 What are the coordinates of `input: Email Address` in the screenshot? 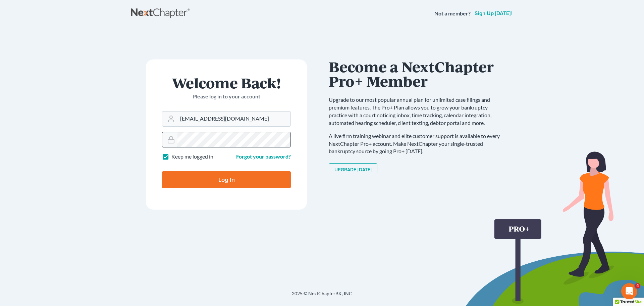 It's located at (234, 119).